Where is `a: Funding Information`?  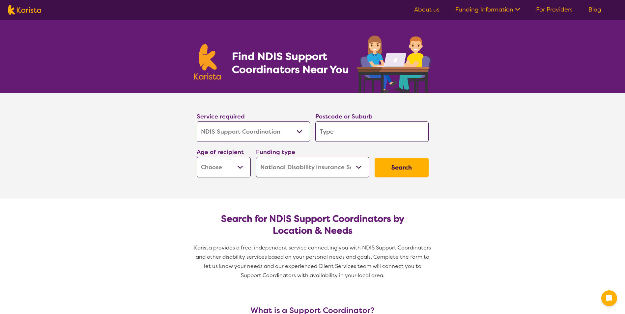
a: Funding Information is located at coordinates (487, 10).